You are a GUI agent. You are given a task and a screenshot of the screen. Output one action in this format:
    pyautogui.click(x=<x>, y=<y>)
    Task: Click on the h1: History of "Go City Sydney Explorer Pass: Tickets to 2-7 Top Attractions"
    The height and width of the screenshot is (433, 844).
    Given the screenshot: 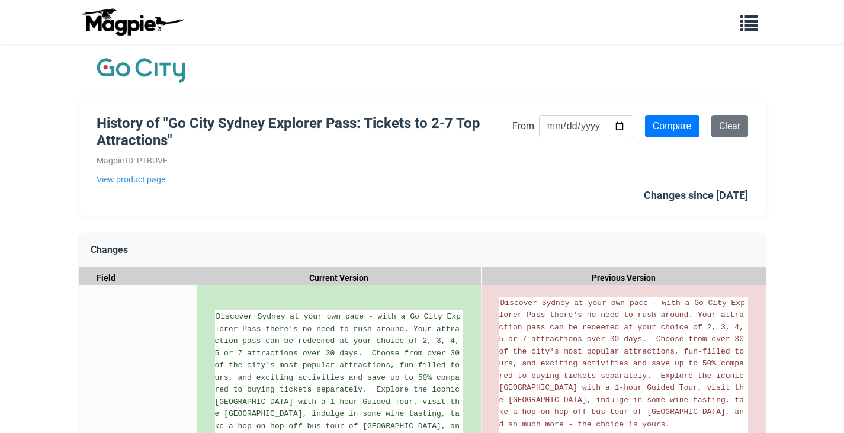 What is the action you would take?
    pyautogui.click(x=305, y=132)
    